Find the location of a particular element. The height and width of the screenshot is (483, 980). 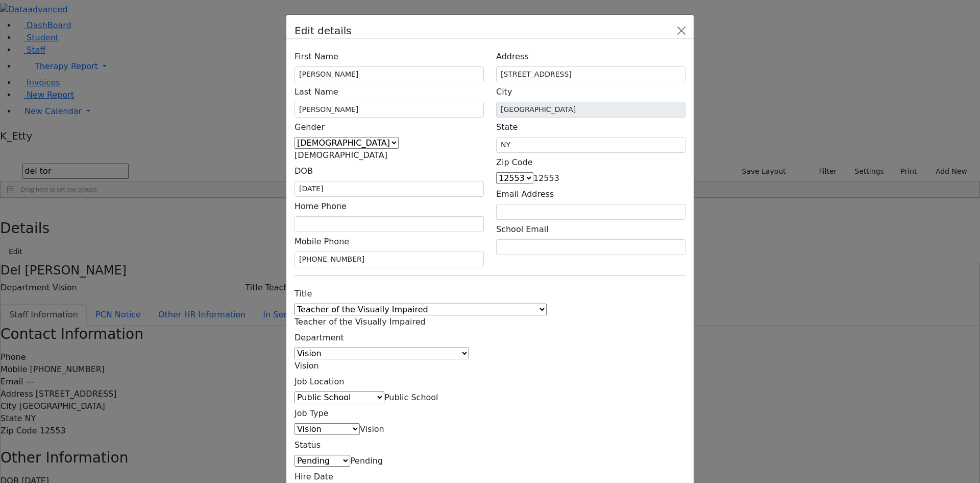

span: Pending is located at coordinates (366, 460).